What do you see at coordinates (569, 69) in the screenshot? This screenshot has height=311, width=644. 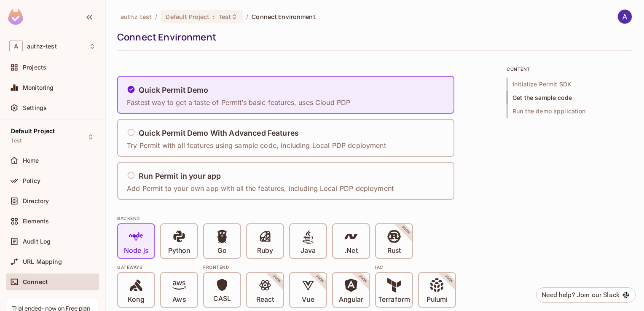 I see `p: content` at bounding box center [569, 69].